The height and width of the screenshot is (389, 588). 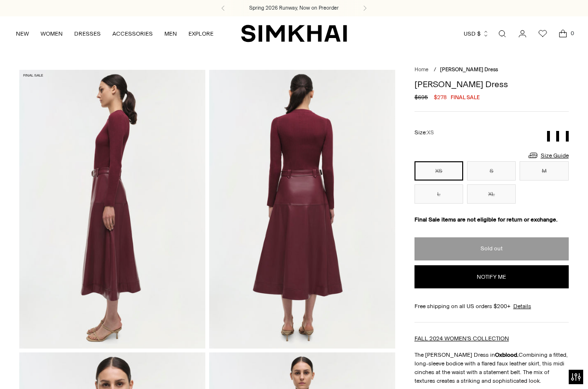 I want to click on a: Details, so click(x=522, y=306).